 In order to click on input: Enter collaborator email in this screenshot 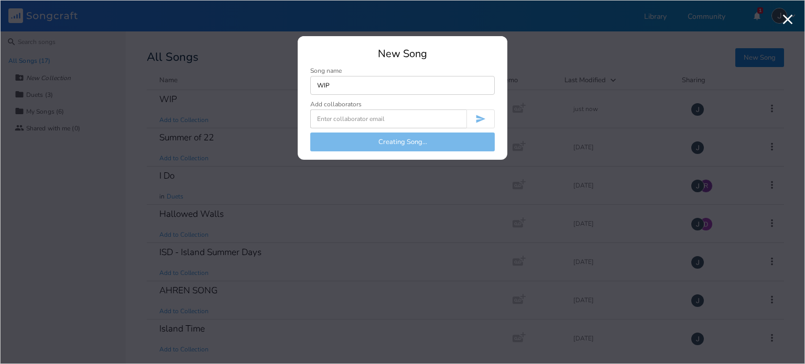, I will do `click(388, 119)`.